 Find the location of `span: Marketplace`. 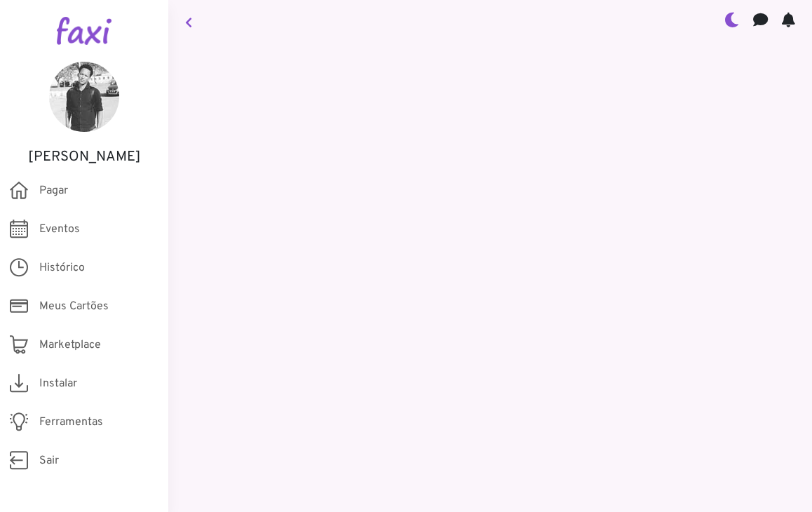

span: Marketplace is located at coordinates (70, 345).